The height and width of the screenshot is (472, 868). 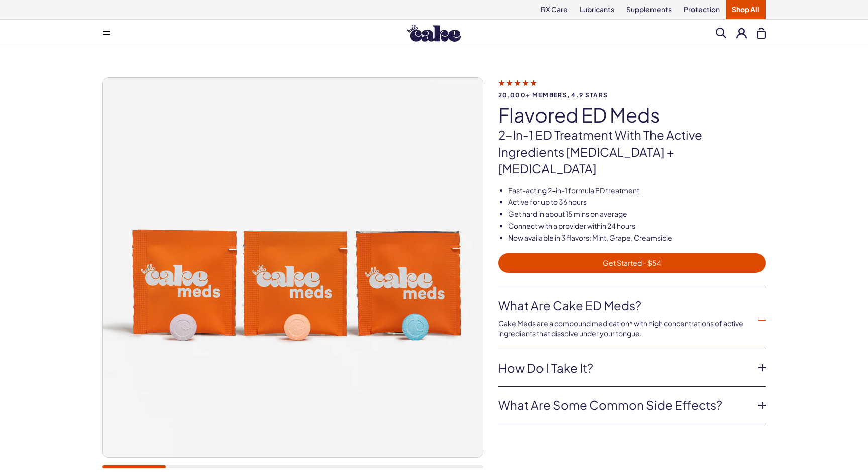 What do you see at coordinates (637, 238) in the screenshot?
I see `li: Now available in 3 flavors: Mint, Grape, Creamsicle` at bounding box center [637, 238].